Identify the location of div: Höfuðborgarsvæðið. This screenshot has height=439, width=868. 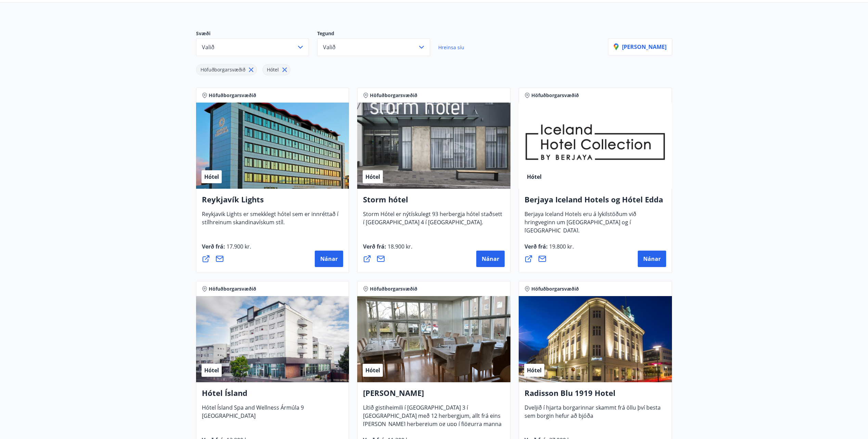
(227, 70).